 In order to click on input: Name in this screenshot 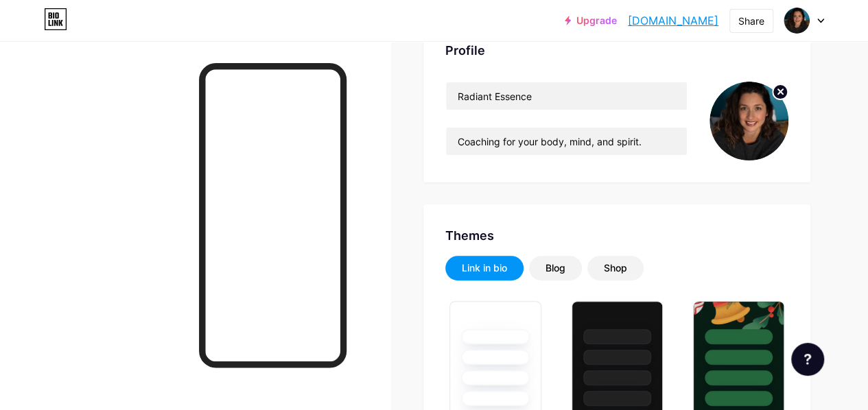, I will do `click(566, 96)`.